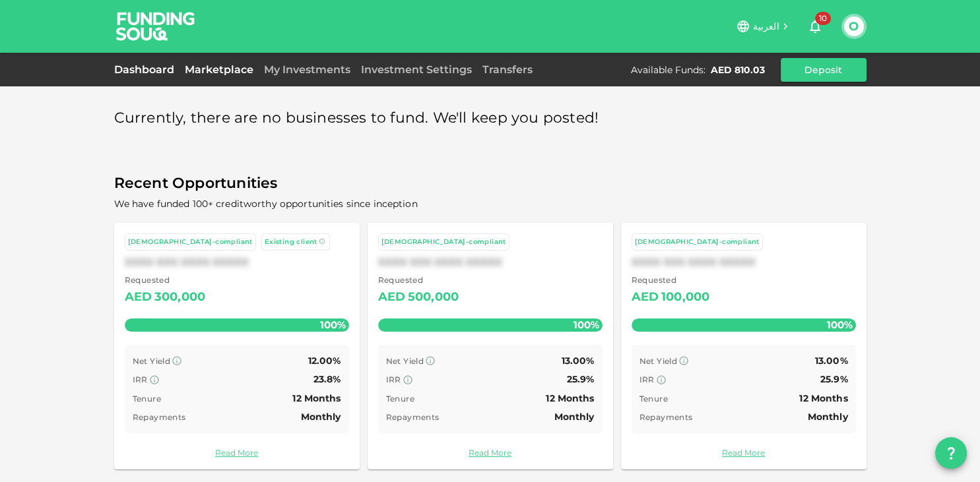 This screenshot has width=980, height=482. Describe the element at coordinates (823, 70) in the screenshot. I see `button: Deposit` at that location.